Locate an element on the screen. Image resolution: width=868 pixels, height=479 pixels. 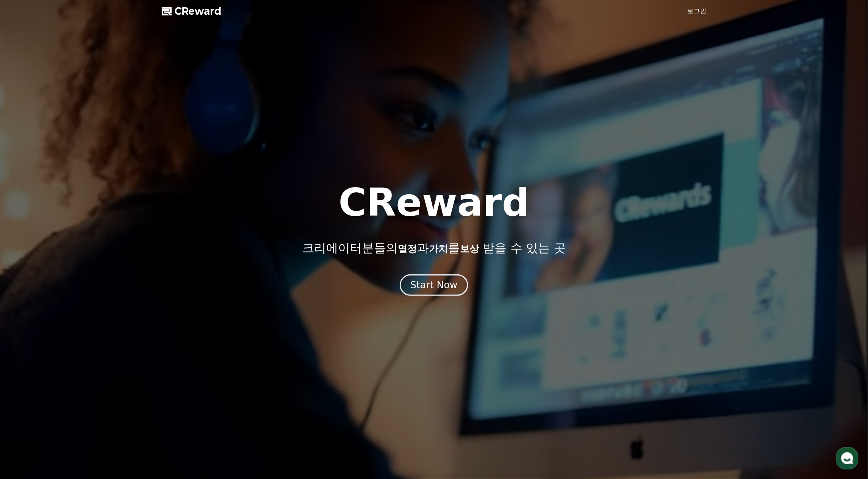
a: Start Now is located at coordinates (434, 286).